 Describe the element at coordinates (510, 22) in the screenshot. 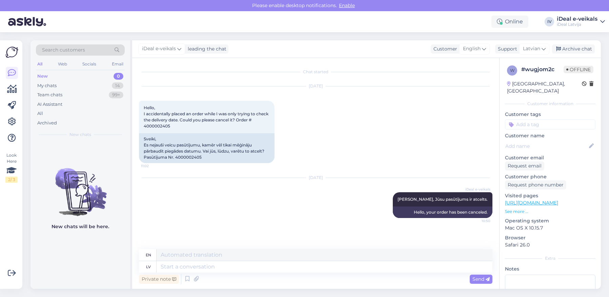

I see `div: Online` at that location.